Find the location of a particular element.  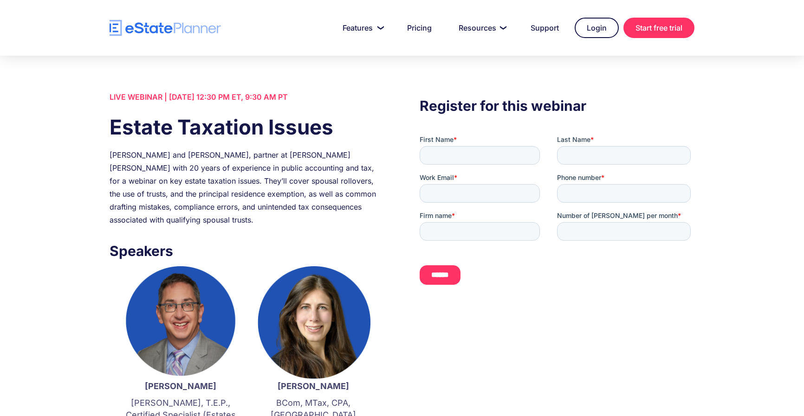

a: Support is located at coordinates (544, 28).